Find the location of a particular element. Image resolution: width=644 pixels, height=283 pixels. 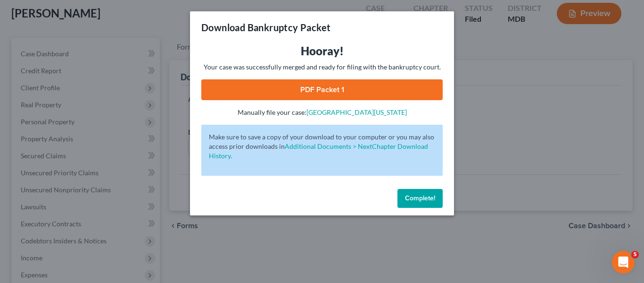

p: Manually file your case: is located at coordinates (322, 113).